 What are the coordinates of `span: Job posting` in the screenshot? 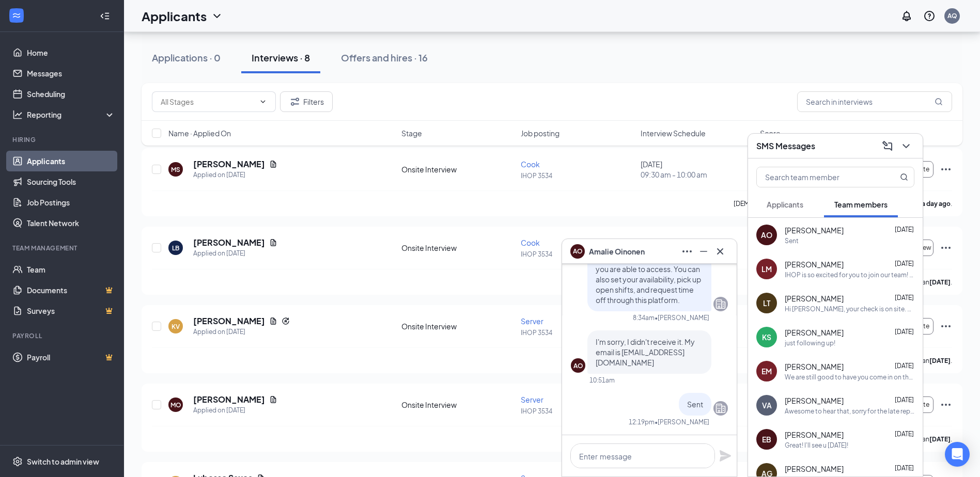 It's located at (540, 133).